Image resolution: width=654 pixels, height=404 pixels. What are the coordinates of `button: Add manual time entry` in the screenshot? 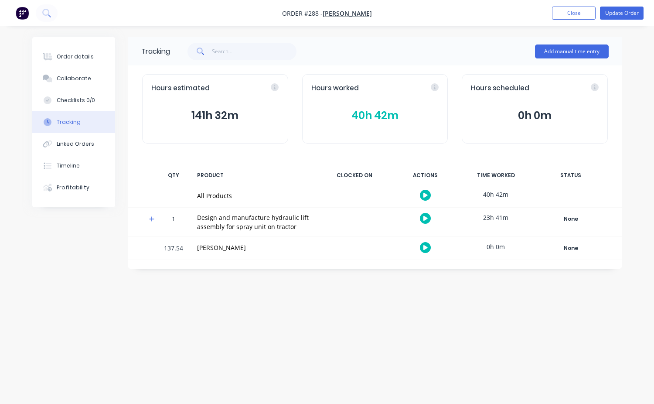 It's located at (572, 51).